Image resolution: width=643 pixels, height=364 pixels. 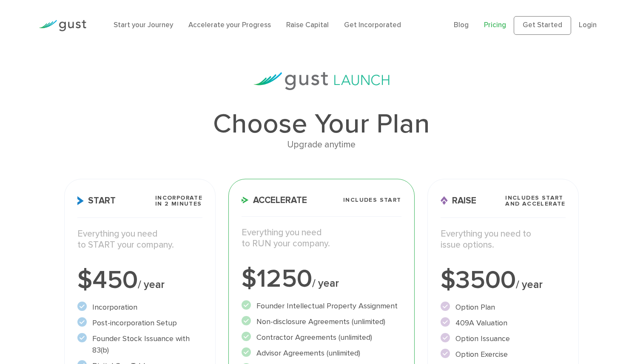 What do you see at coordinates (322, 145) in the screenshot?
I see `div: Upgrade anytime` at bounding box center [322, 145].